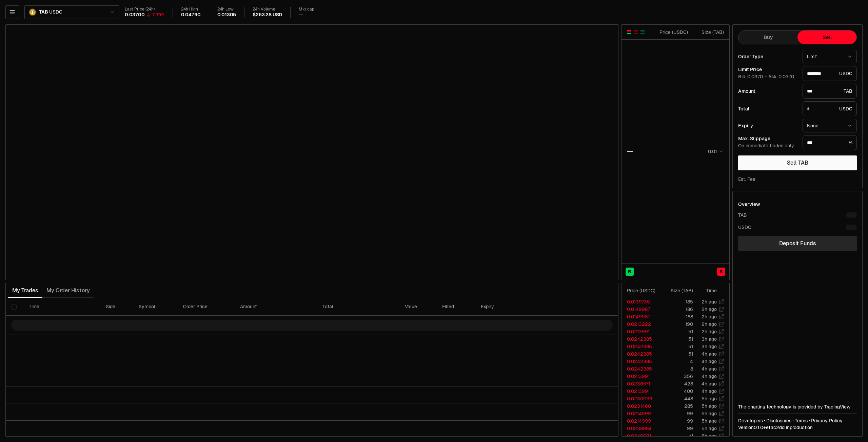  What do you see at coordinates (830, 126) in the screenshot?
I see `button: None` at bounding box center [830, 126].